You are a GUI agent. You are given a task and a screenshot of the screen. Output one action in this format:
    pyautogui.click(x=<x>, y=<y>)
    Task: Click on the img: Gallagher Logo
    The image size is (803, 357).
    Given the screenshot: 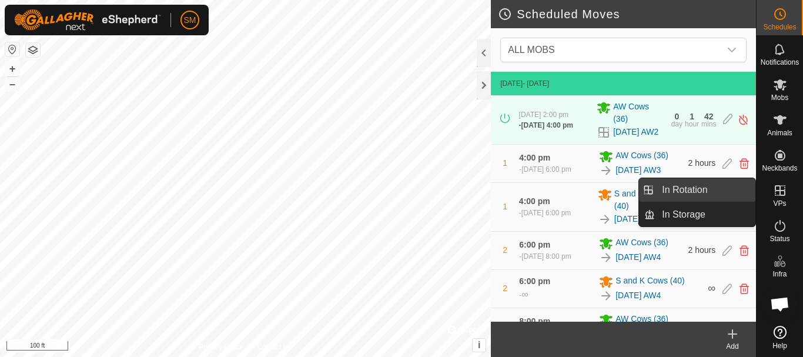 What is the action you would take?
    pyautogui.click(x=88, y=20)
    